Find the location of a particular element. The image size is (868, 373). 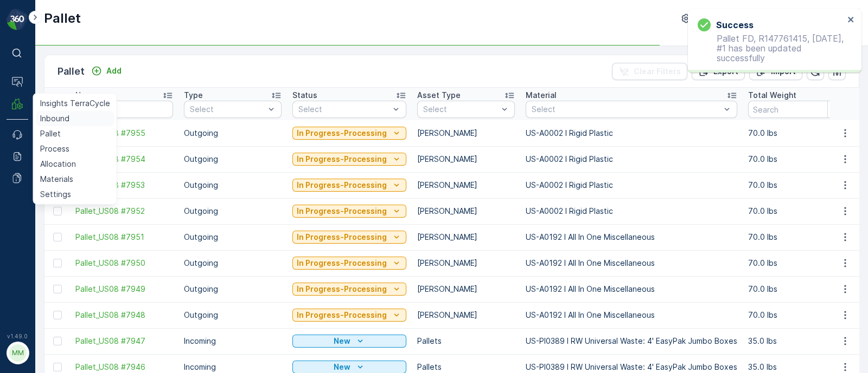

p: Type is located at coordinates (193, 95).